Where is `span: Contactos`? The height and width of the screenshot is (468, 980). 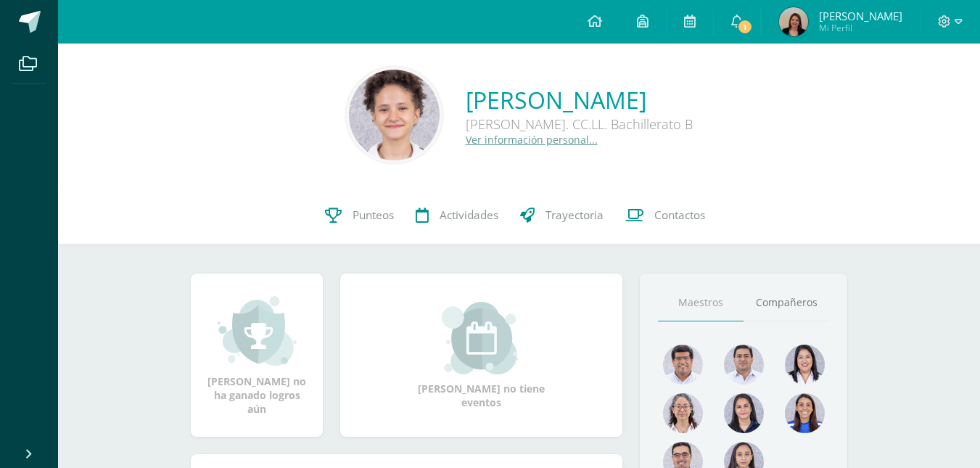
span: Contactos is located at coordinates (680, 215).